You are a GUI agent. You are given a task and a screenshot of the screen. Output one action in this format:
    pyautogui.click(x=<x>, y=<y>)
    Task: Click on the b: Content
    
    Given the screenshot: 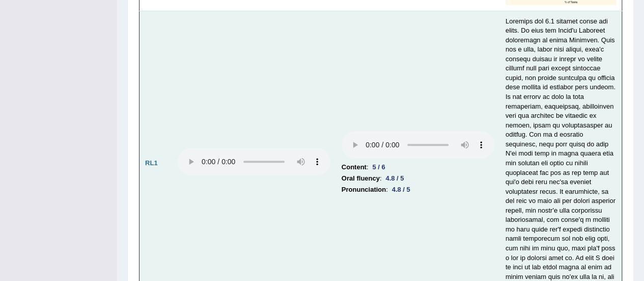 What is the action you would take?
    pyautogui.click(x=354, y=167)
    